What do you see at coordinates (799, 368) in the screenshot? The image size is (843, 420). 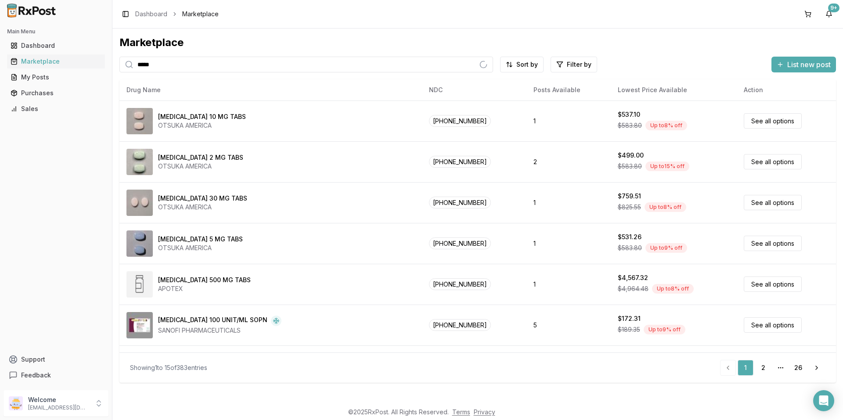 I see `a: 26` at bounding box center [799, 368].